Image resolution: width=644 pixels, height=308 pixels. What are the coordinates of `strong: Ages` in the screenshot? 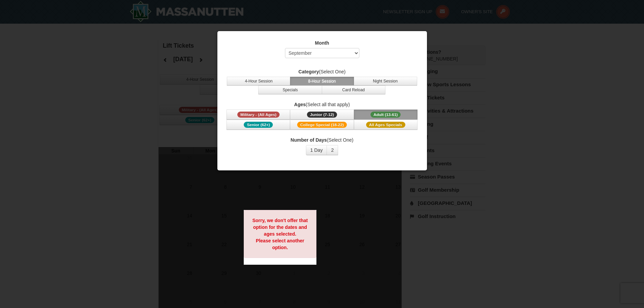 It's located at (300, 105).